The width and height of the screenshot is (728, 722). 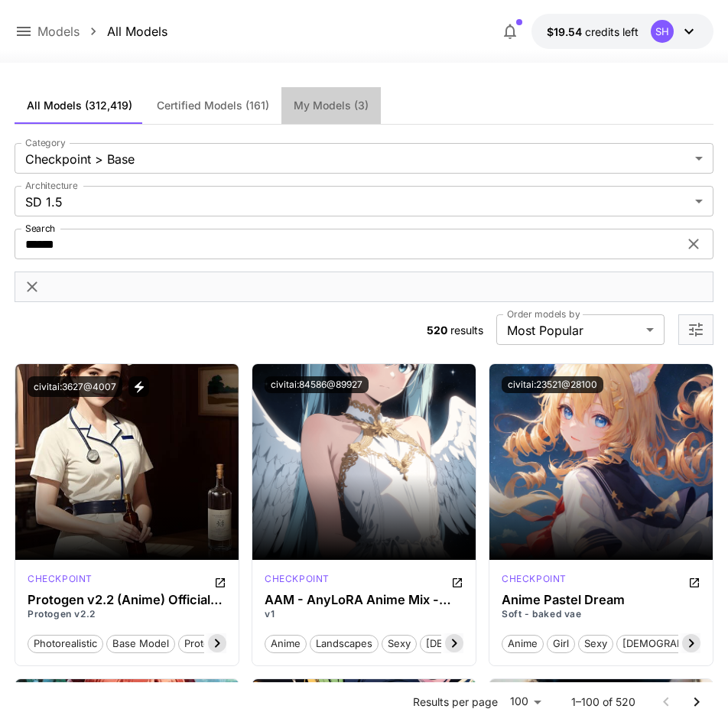 What do you see at coordinates (560, 643) in the screenshot?
I see `button: girl` at bounding box center [560, 643].